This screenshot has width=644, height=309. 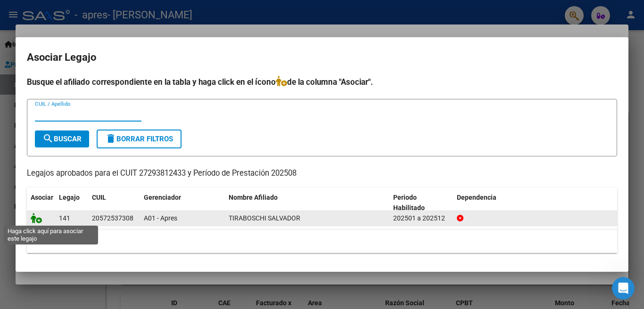 I want to click on span: Nombre Afiliado, so click(x=253, y=198).